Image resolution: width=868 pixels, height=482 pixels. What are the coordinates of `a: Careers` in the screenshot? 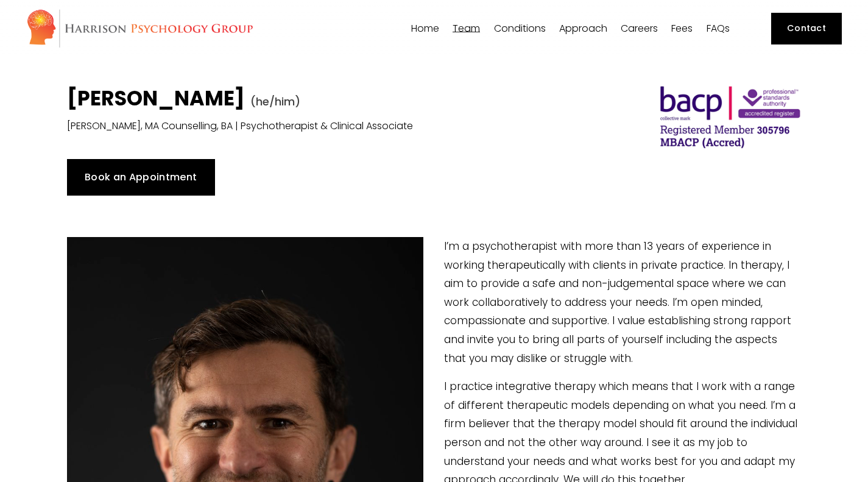 It's located at (639, 28).